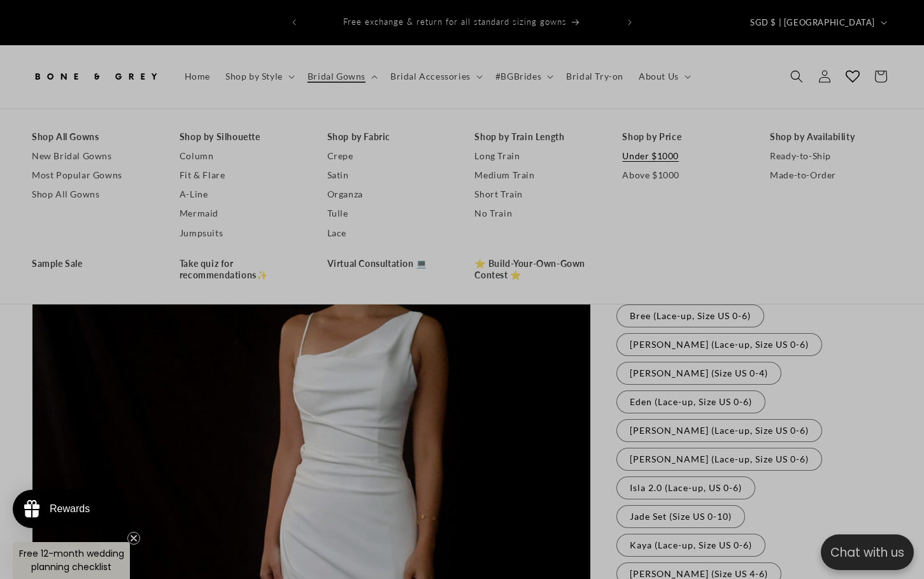 Image resolution: width=924 pixels, height=579 pixels. What do you see at coordinates (535, 137) in the screenshot?
I see `a: Shop by Train Length` at bounding box center [535, 137].